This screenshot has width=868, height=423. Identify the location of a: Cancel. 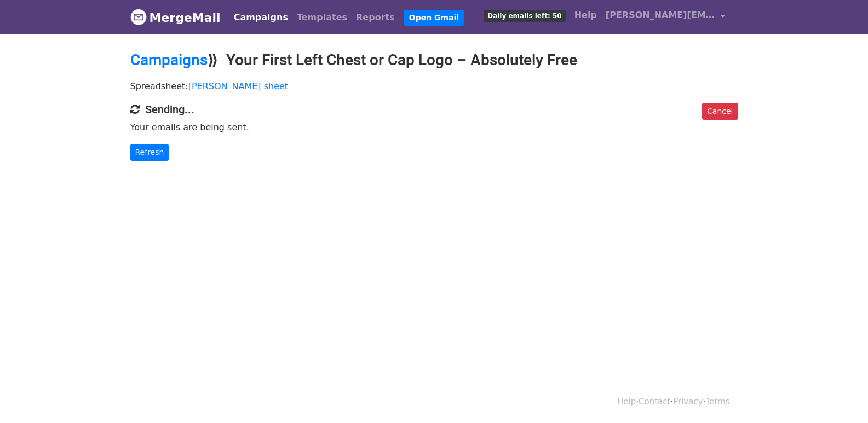
(720, 111).